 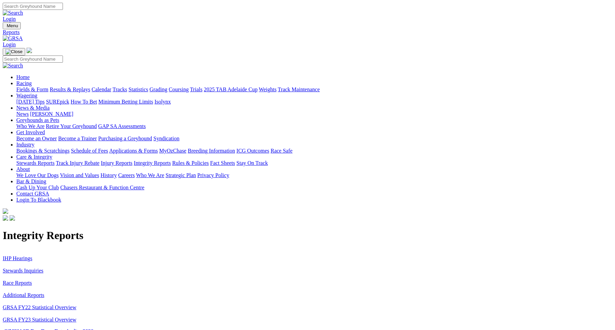 What do you see at coordinates (24, 83) in the screenshot?
I see `a: Racing` at bounding box center [24, 83].